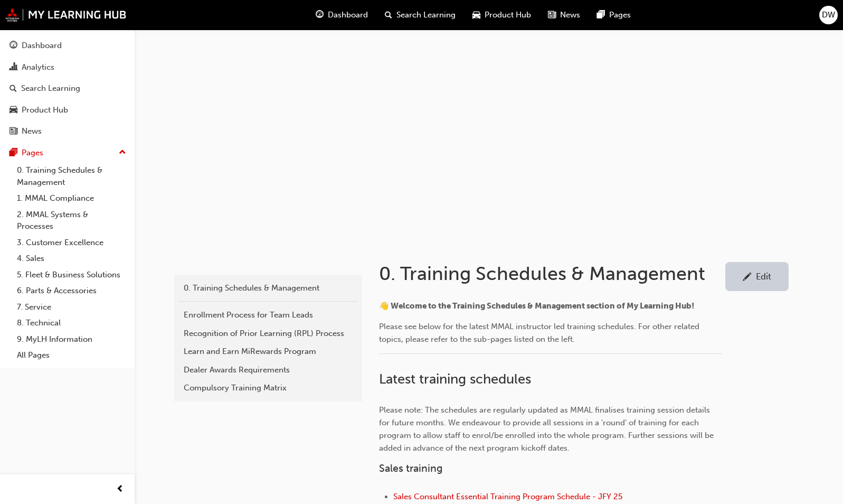 The width and height of the screenshot is (843, 504). Describe the element at coordinates (764, 276) in the screenshot. I see `div: Edit` at that location.